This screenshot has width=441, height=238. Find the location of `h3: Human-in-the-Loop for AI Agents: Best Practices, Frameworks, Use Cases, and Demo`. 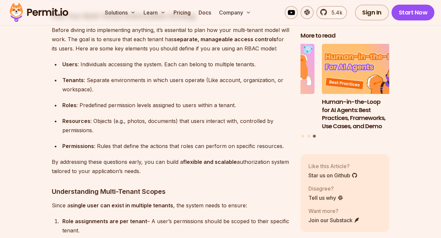

h3: Human-in-the-Loop for AI Agents: Best Practices, Frameworks, Use Cases, and Demo is located at coordinates (366, 114).